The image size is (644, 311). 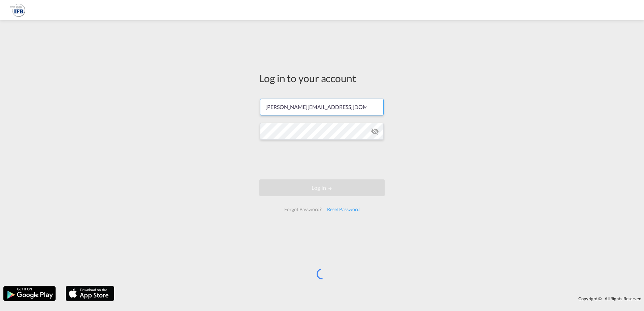 I want to click on md-icon: icon-eye-off, so click(x=375, y=131).